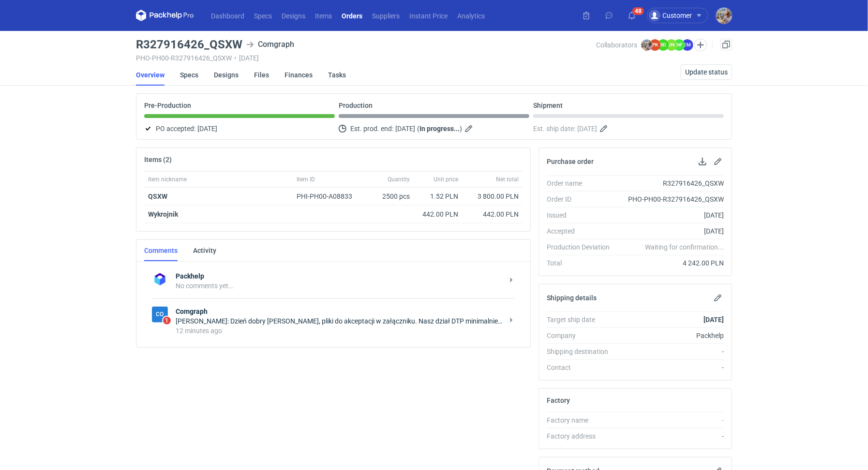 The width and height of the screenshot is (868, 470). What do you see at coordinates (582, 231) in the screenshot?
I see `div: Accepted` at bounding box center [582, 231].